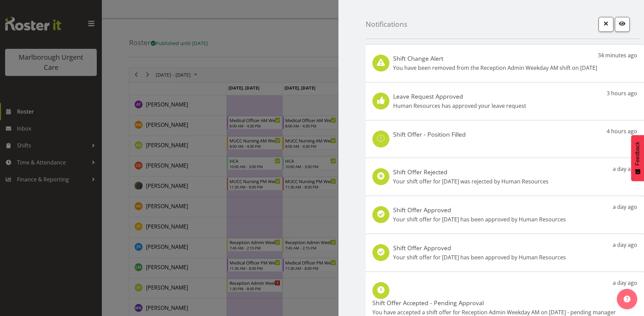  I want to click on img: help-xxl-2.png, so click(627, 299).